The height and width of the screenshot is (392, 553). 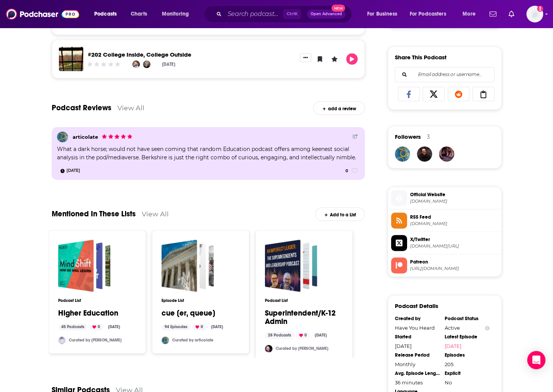 I want to click on a: think_inclusive, so click(x=425, y=154).